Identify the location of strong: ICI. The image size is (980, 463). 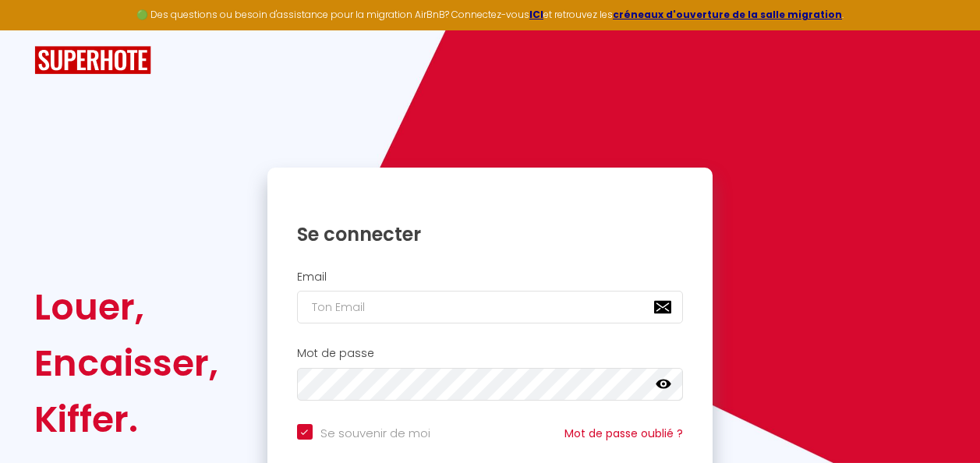
(536, 14).